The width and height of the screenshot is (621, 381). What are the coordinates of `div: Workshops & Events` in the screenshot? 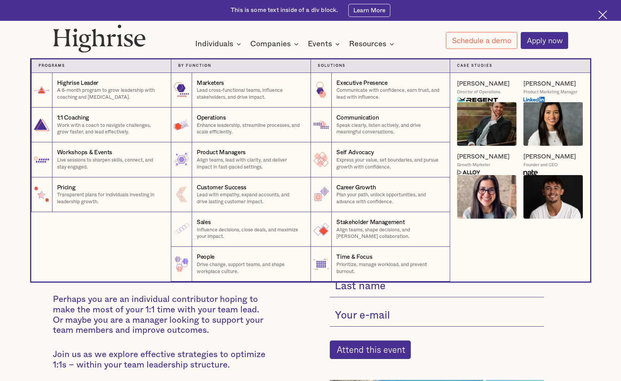 It's located at (85, 153).